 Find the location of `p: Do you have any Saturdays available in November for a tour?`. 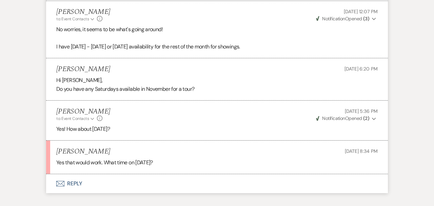

p: Do you have any Saturdays available in November for a tour? is located at coordinates (217, 89).